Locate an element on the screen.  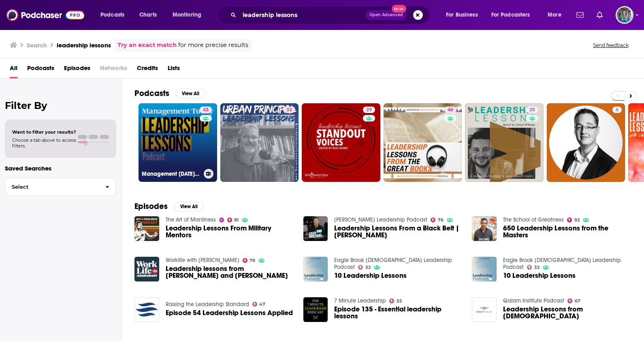
a: Charts is located at coordinates (148, 15).